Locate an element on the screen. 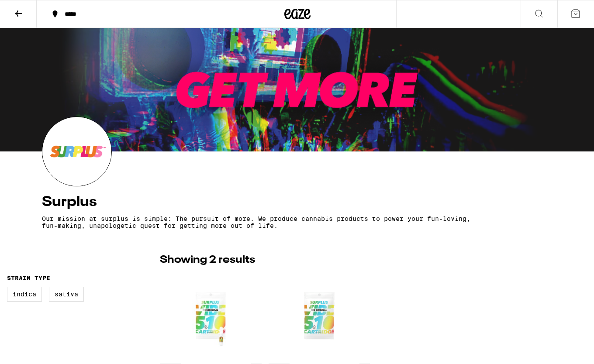 This screenshot has width=594, height=364. h4: Surplus is located at coordinates (297, 202).